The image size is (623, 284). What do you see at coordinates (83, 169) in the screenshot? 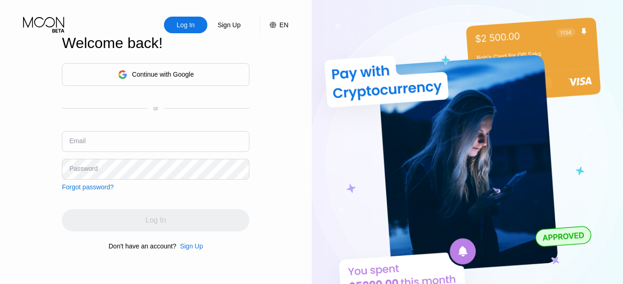
I see `div: Password` at bounding box center [83, 169].